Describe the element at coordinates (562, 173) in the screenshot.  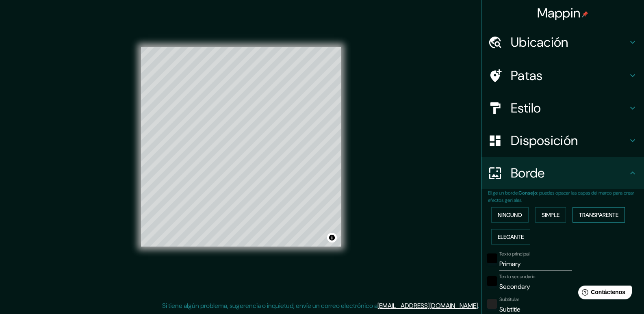
I see `div: Borde` at that location.